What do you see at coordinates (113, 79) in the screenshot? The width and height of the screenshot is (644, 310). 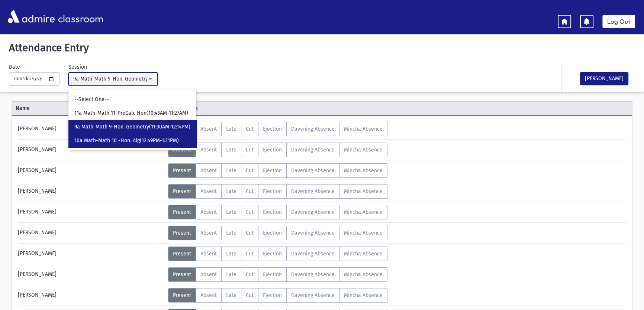 I see `button: 9a Math-Math 9-Hon. Geometry(11:30AM-12:14PM)` at bounding box center [113, 79].